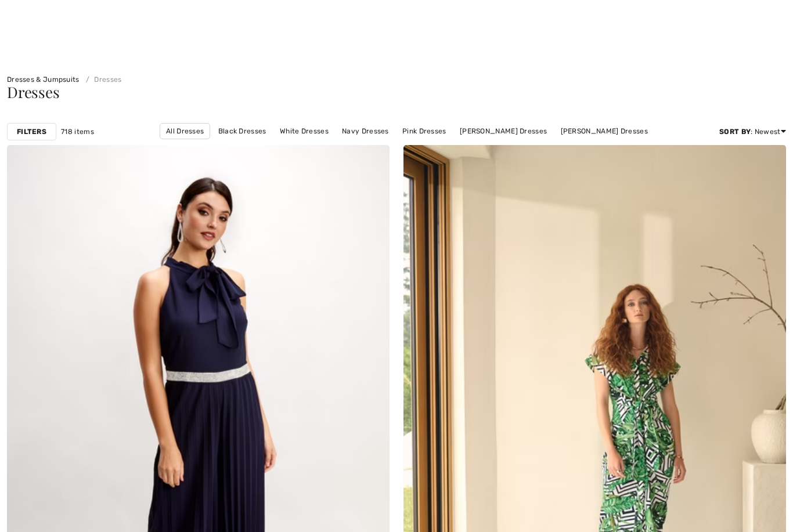 The image size is (793, 532). I want to click on a: Black Dresses, so click(242, 131).